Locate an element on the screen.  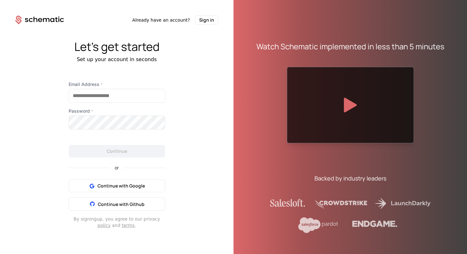
button: Continue with Google is located at coordinates (117, 186).